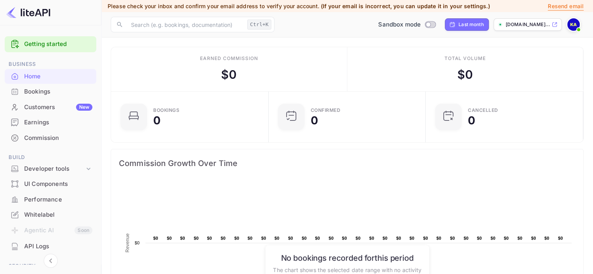 Image resolution: width=593 pixels, height=274 pixels. What do you see at coordinates (58, 44) in the screenshot?
I see `a: Getting started` at bounding box center [58, 44].